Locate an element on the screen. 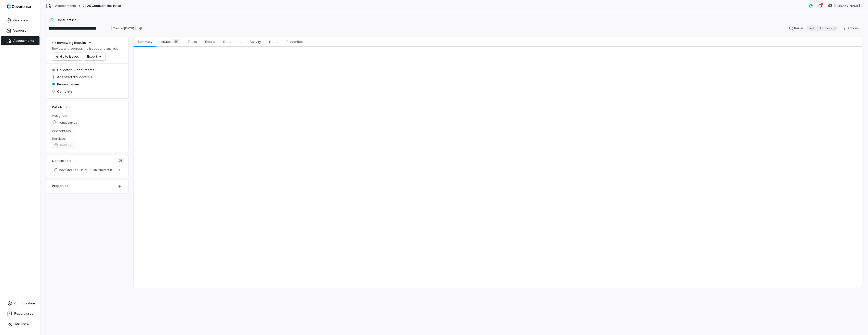 The image size is (868, 335). span: Confluent Inc. is located at coordinates (67, 20).